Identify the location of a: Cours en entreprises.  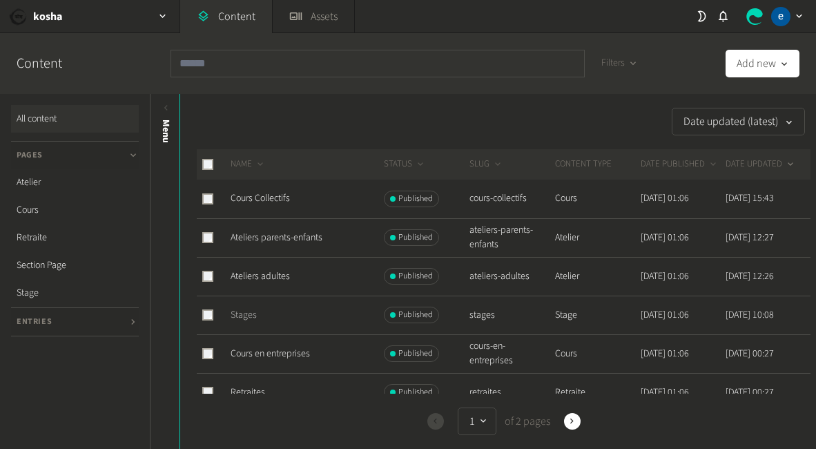
(270, 353).